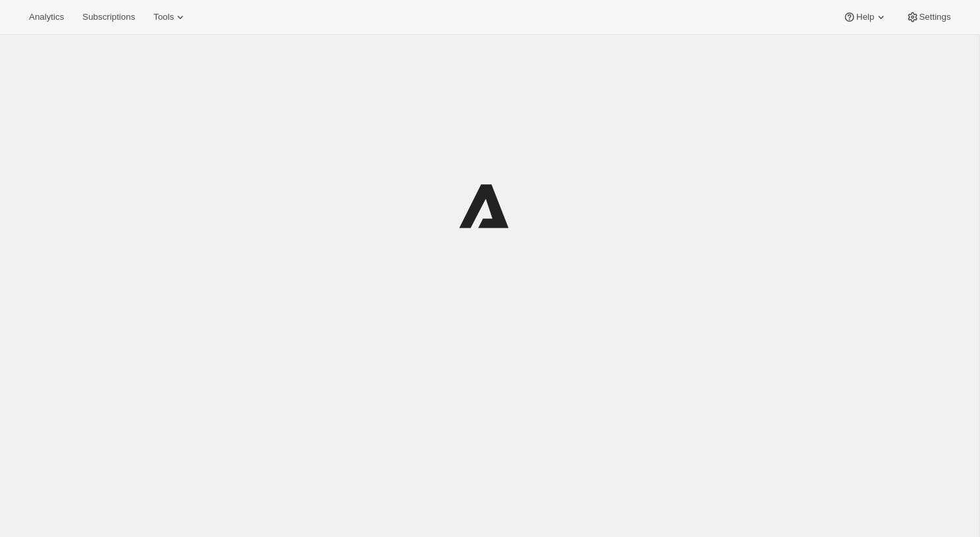 The image size is (980, 537). Describe the element at coordinates (864, 17) in the screenshot. I see `button: Help` at that location.